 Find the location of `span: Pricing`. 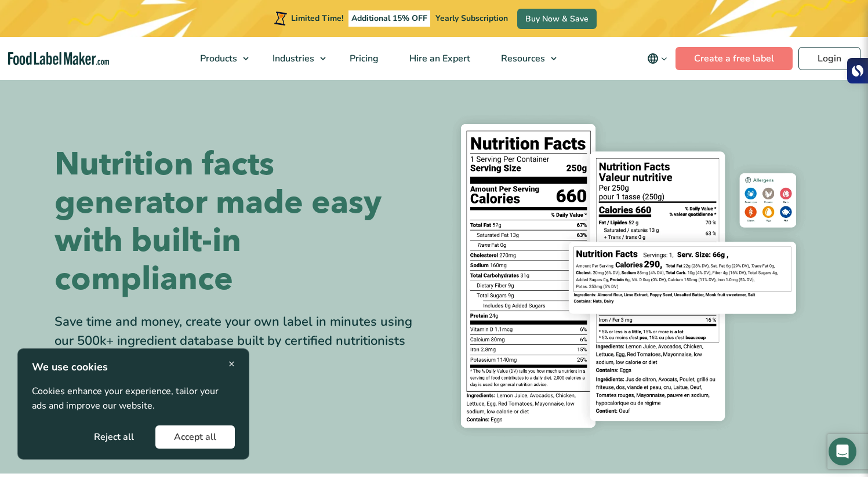

span: Pricing is located at coordinates (363, 59).